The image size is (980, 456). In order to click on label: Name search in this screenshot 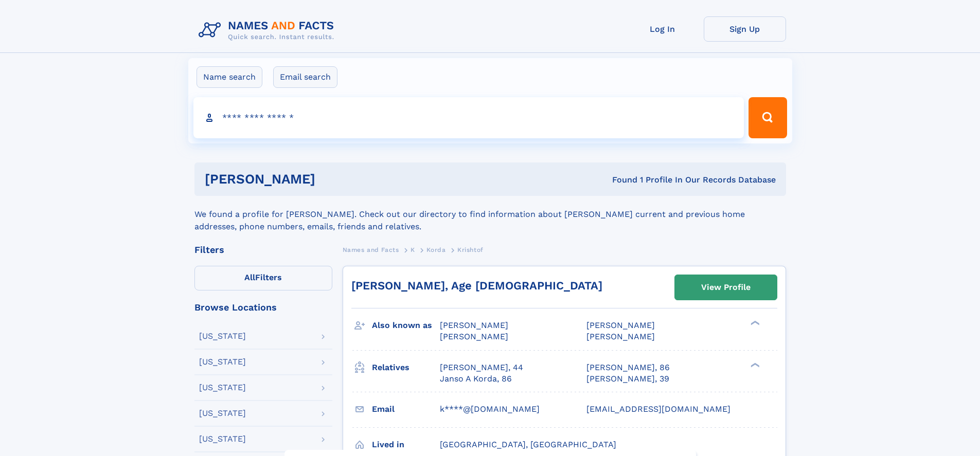, I will do `click(229, 77)`.